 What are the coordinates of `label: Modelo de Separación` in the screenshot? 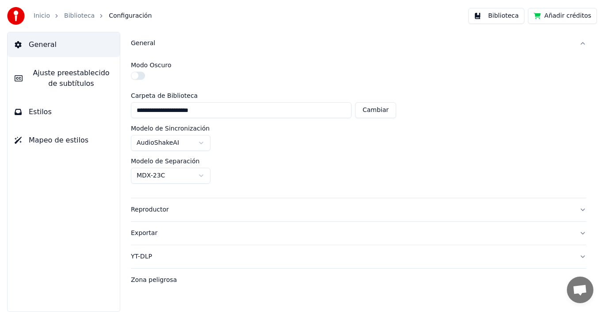 It's located at (165, 161).